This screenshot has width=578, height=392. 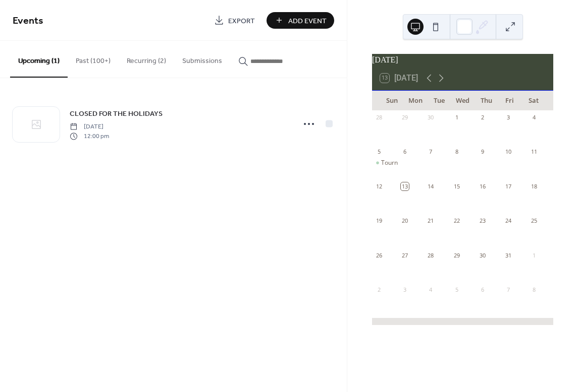 I want to click on div: 23, so click(x=482, y=221).